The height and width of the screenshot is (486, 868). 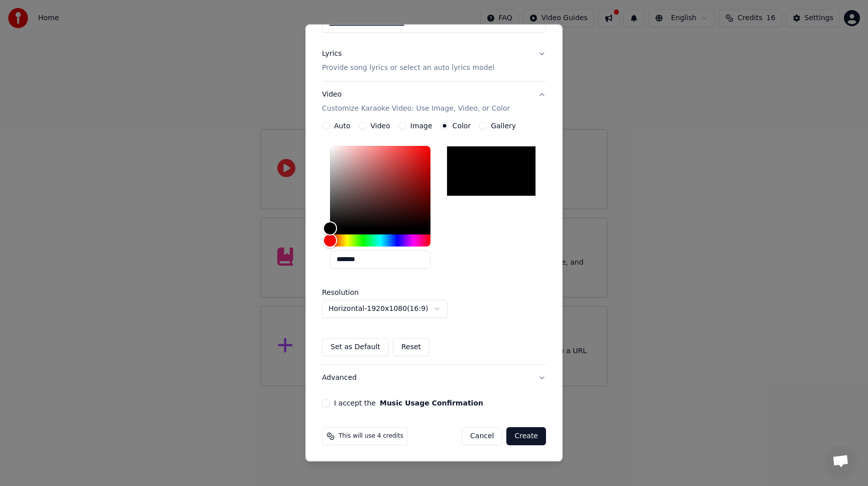 I want to click on label: Resolution, so click(x=373, y=292).